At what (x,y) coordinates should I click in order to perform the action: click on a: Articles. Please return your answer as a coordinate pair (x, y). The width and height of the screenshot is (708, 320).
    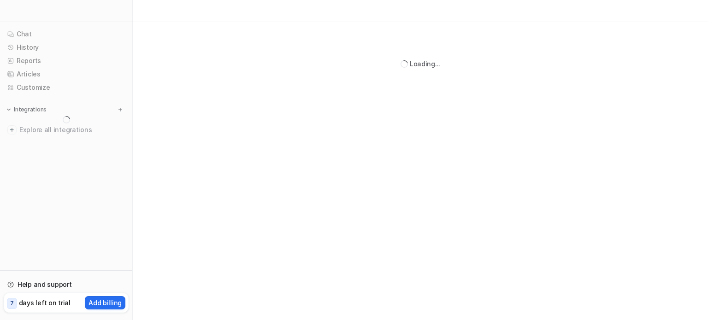
    Looking at the image, I should click on (66, 74).